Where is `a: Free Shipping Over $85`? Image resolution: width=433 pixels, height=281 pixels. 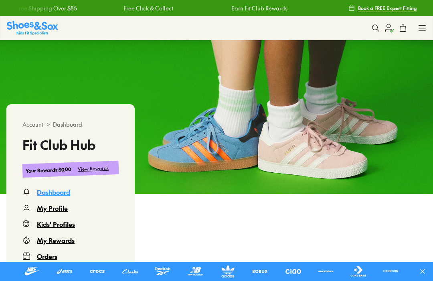
a: Free Shipping Over $85 is located at coordinates (45, 8).